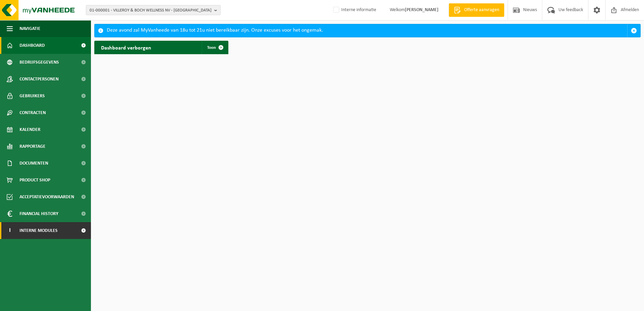  Describe the element at coordinates (32, 146) in the screenshot. I see `span: Rapportage` at that location.